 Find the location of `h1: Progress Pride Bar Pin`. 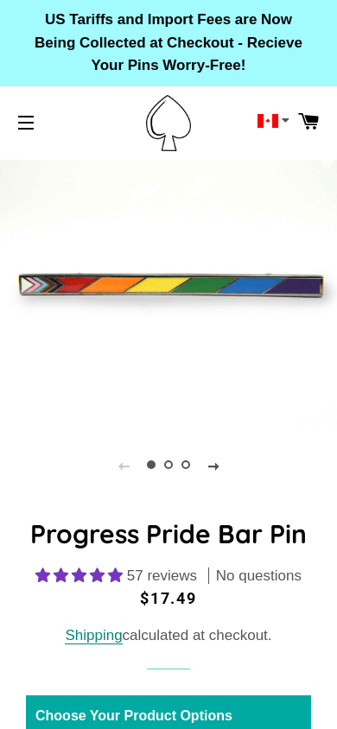

h1: Progress Pride Bar Pin is located at coordinates (168, 534).